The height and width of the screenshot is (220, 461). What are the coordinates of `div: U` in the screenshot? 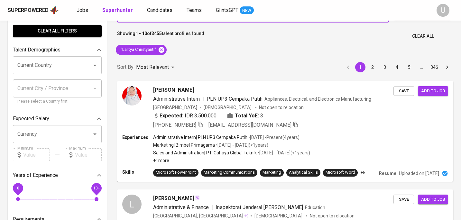 It's located at (443, 10).